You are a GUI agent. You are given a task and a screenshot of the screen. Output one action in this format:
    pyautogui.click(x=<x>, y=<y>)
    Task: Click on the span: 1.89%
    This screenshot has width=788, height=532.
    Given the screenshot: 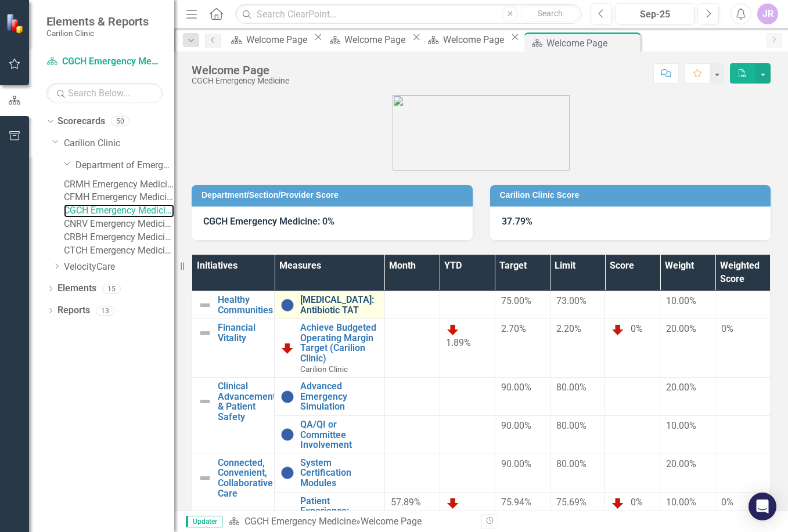 What is the action you would take?
    pyautogui.click(x=458, y=343)
    